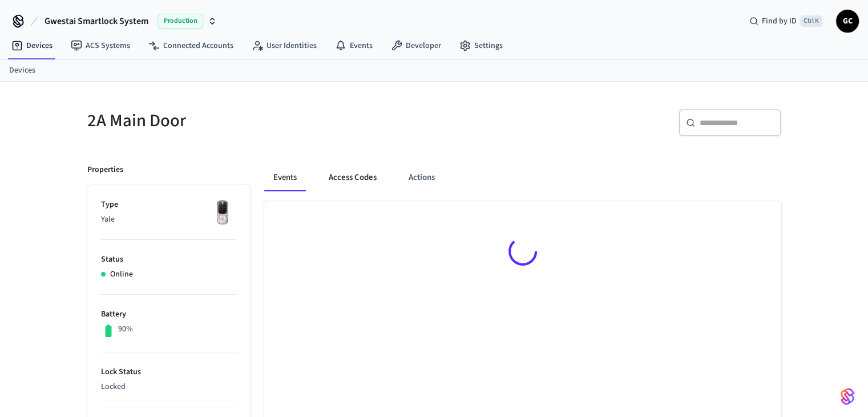  What do you see at coordinates (125, 329) in the screenshot?
I see `p: 90%` at bounding box center [125, 329].